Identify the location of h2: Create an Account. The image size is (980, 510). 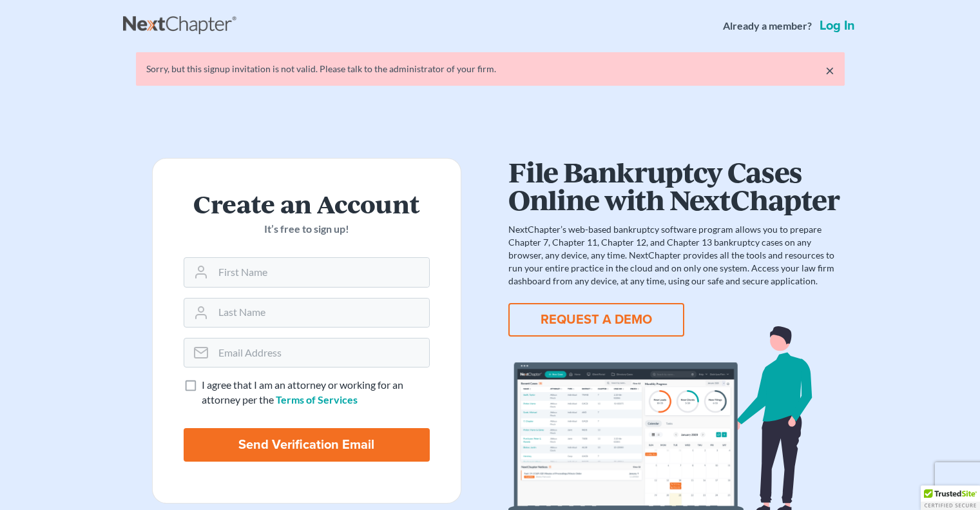
(307, 203).